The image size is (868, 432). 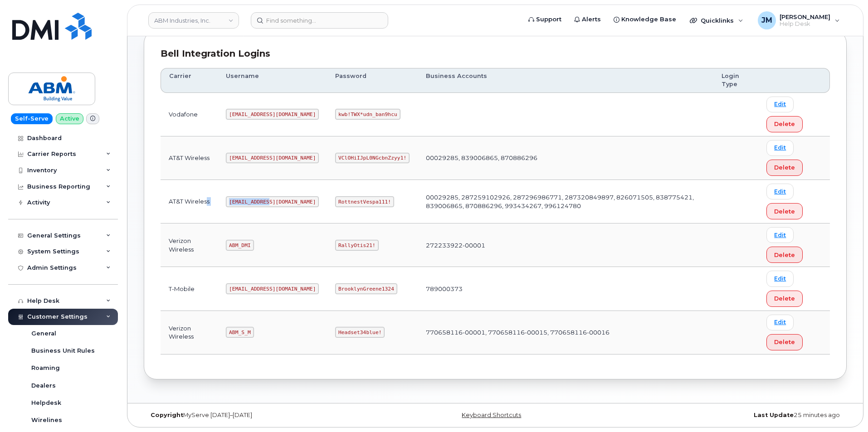 I want to click on code: RallyOtis21!, so click(x=357, y=245).